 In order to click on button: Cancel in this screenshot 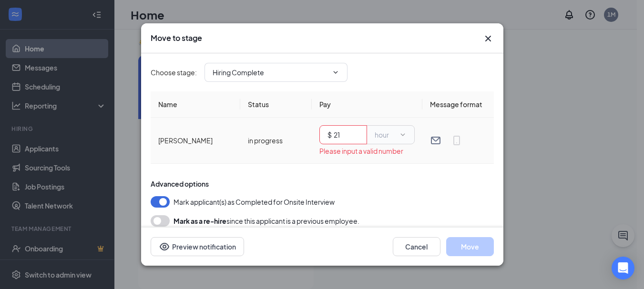, I will do `click(417, 246)`.